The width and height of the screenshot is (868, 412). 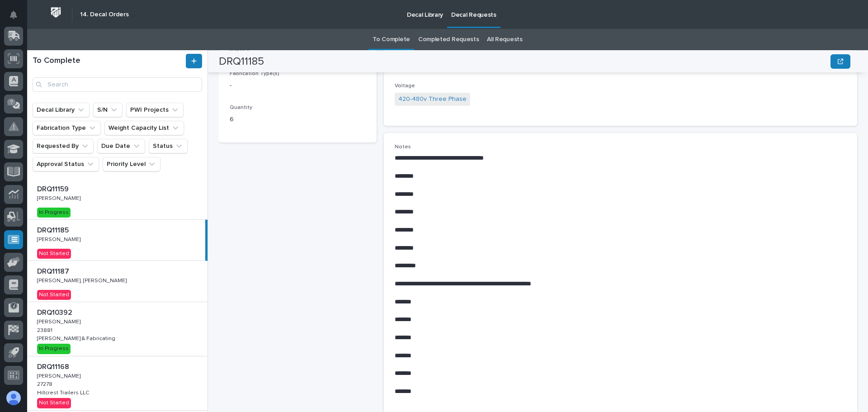 What do you see at coordinates (108, 110) in the screenshot?
I see `button: S/N` at bounding box center [108, 110].